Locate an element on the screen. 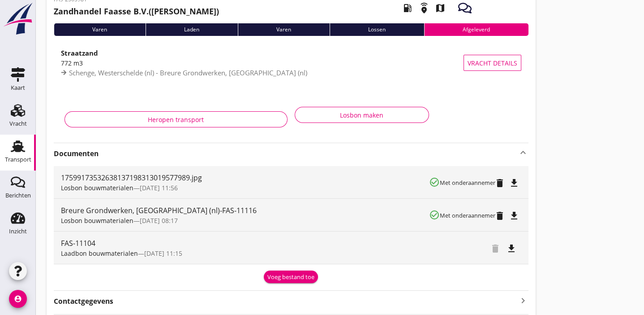 Image resolution: width=644 pixels, height=315 pixels. div: Heropen transport is located at coordinates (176, 119).